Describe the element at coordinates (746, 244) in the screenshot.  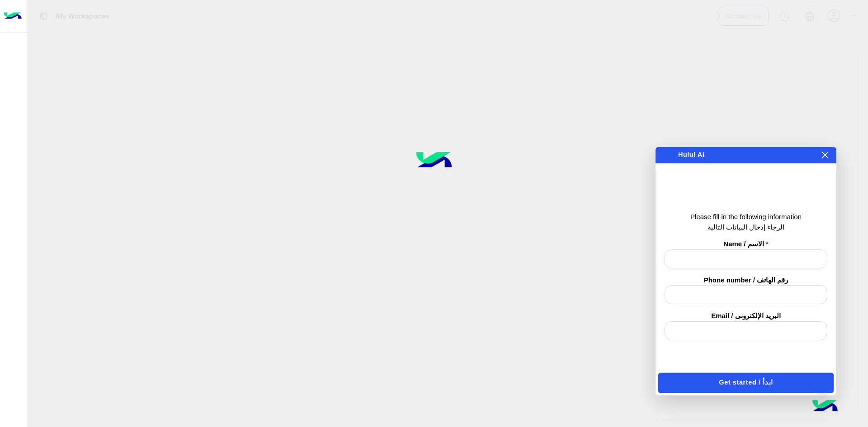
I see `label: Name / الاسم` at that location.